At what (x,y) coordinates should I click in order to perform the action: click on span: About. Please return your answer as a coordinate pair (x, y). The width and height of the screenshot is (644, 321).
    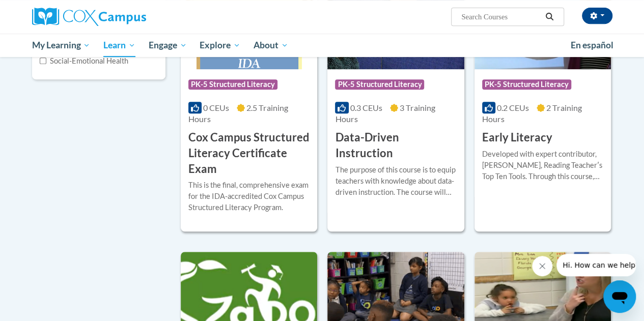
    Looking at the image, I should click on (271, 45).